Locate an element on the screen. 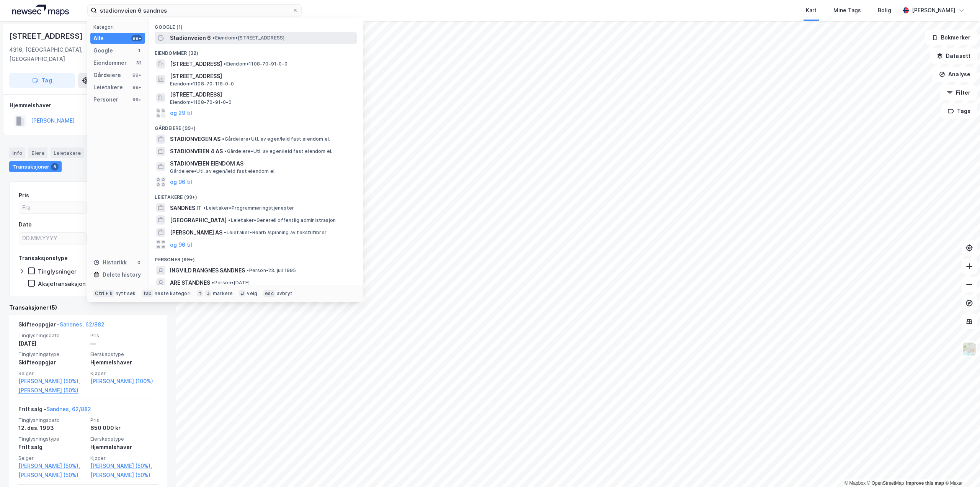 This screenshot has height=487, width=980. div: Kontrollprogram for chat is located at coordinates (961, 469).